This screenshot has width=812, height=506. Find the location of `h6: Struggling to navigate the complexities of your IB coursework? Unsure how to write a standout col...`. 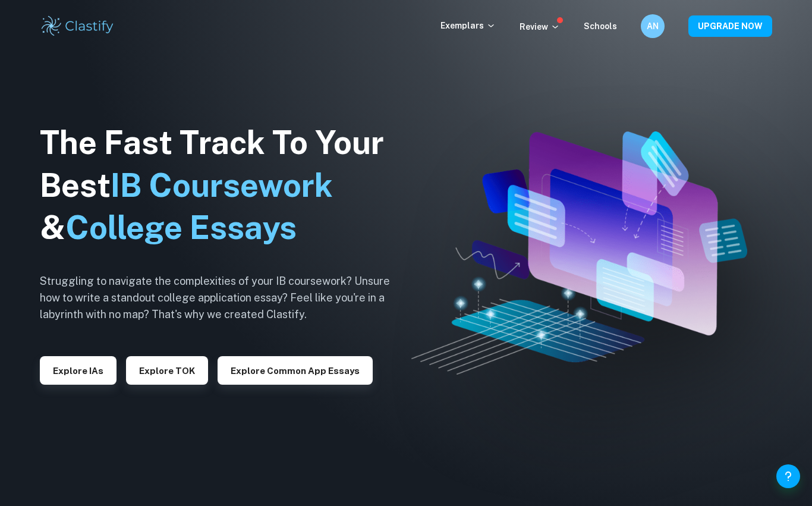

h6: Struggling to navigate the complexities of your IB coursework? Unsure how to write a standout col... is located at coordinates (224, 298).